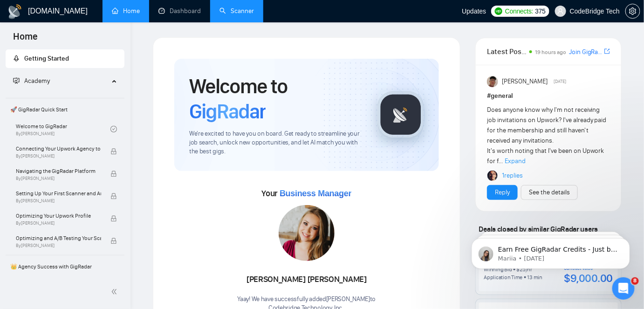  What do you see at coordinates (25, 40) in the screenshot?
I see `span: Home` at bounding box center [25, 40].